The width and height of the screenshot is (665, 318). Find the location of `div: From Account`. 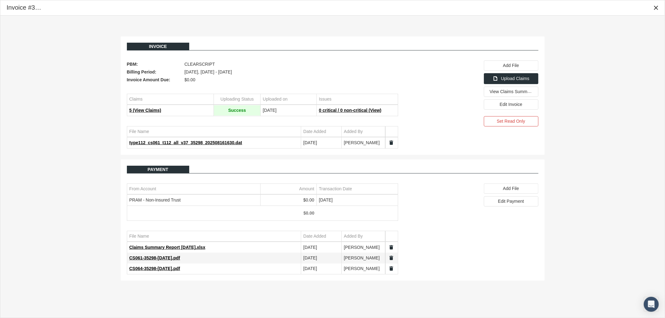

div: From Account is located at coordinates (143, 189).